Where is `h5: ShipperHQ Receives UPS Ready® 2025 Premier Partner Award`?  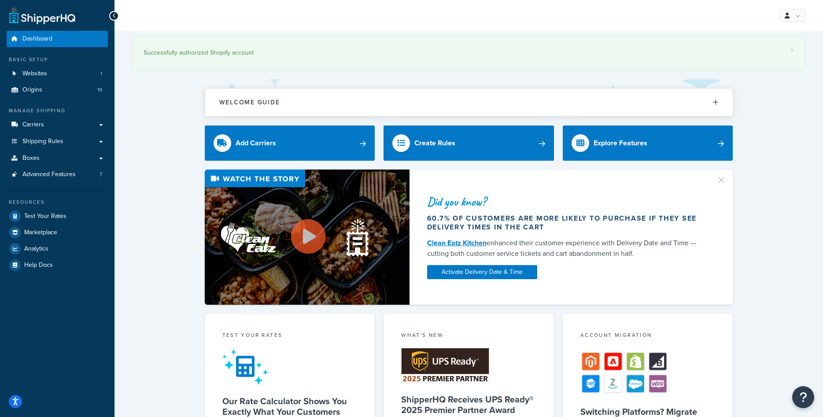
h5: ShipperHQ Receives UPS Ready® 2025 Premier Partner Award is located at coordinates (469, 405).